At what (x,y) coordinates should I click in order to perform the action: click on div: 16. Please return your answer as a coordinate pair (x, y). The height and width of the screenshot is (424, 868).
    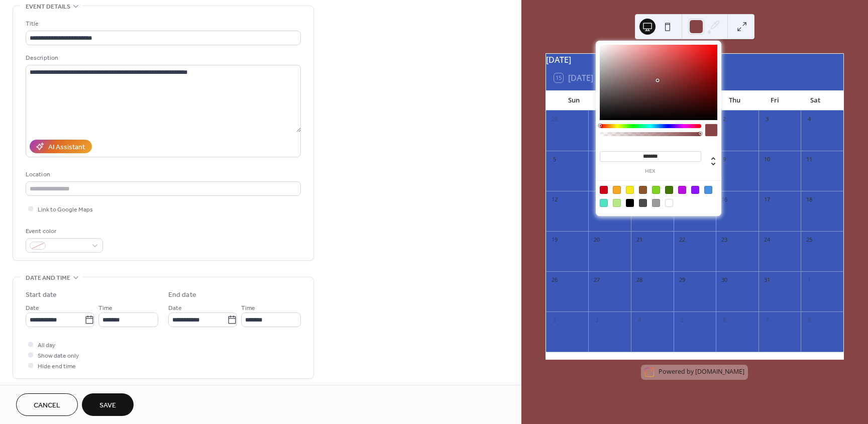
    Looking at the image, I should click on (724, 200).